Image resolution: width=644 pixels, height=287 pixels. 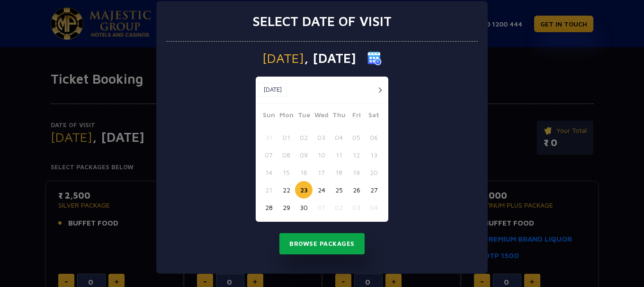 What do you see at coordinates (373, 116) in the screenshot?
I see `span: Sat` at bounding box center [373, 116].